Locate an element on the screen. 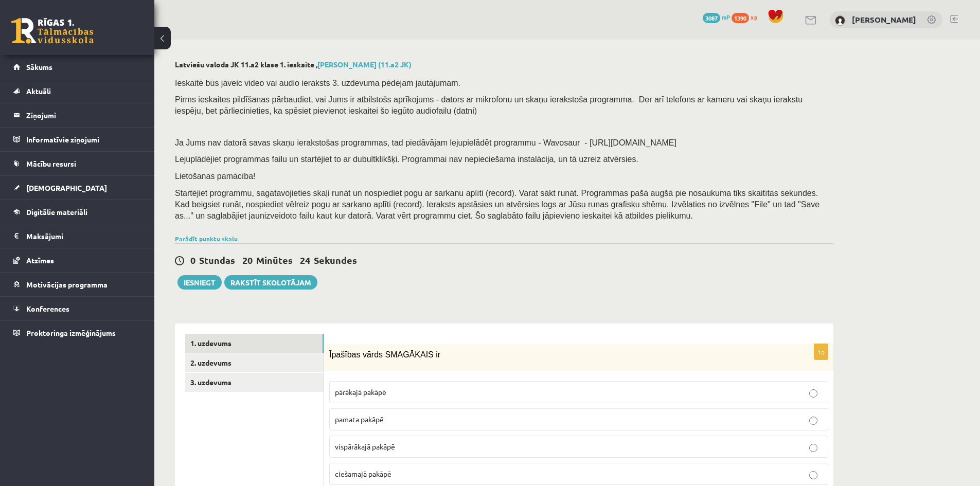 The image size is (980, 486). span: Motivācijas programma is located at coordinates (67, 284).